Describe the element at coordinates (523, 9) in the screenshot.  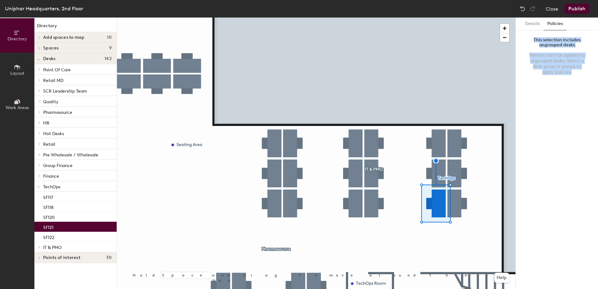
I see `img: Undo` at that location.